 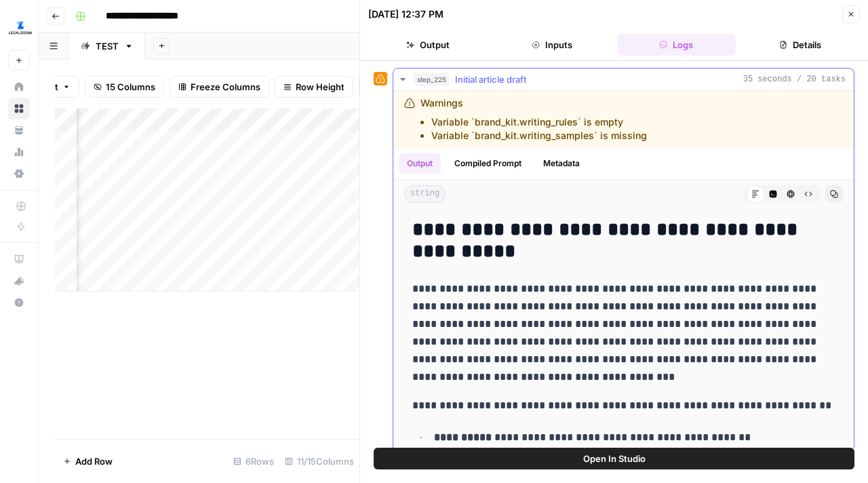 What do you see at coordinates (539, 122) in the screenshot?
I see `li: Variable `brand_kit.writing_rules` is empty` at bounding box center [539, 122].